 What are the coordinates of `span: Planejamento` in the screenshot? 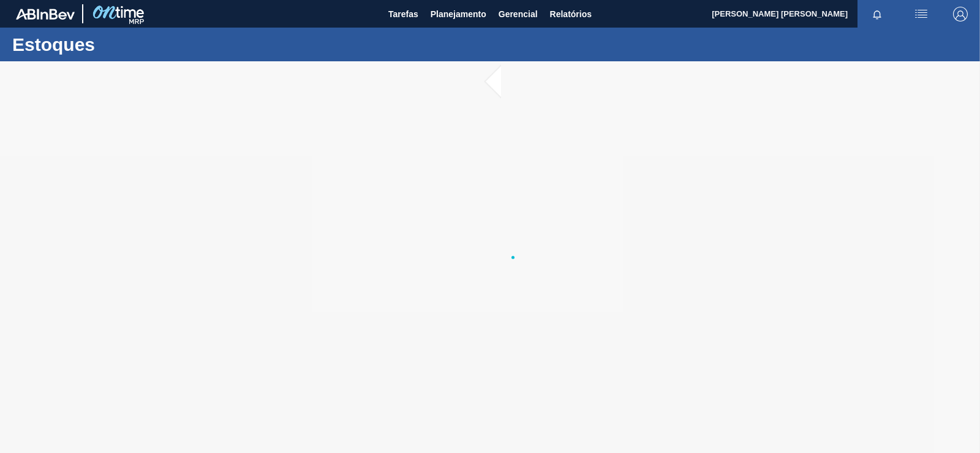 It's located at (458, 14).